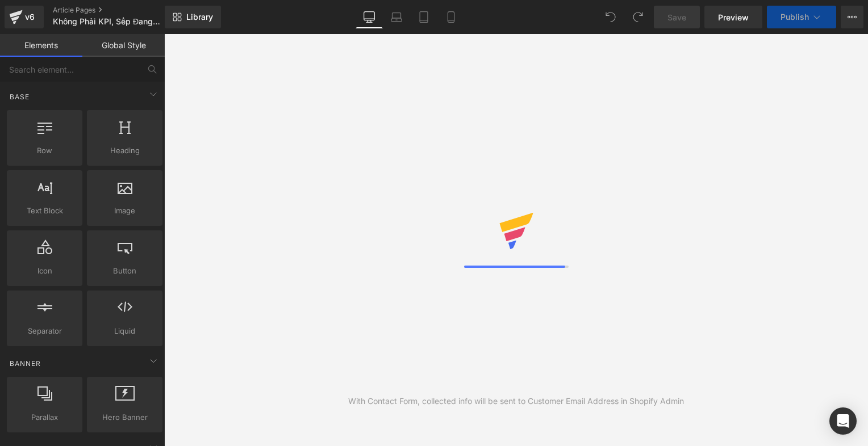  What do you see at coordinates (19, 97) in the screenshot?
I see `span: Base` at bounding box center [19, 97].